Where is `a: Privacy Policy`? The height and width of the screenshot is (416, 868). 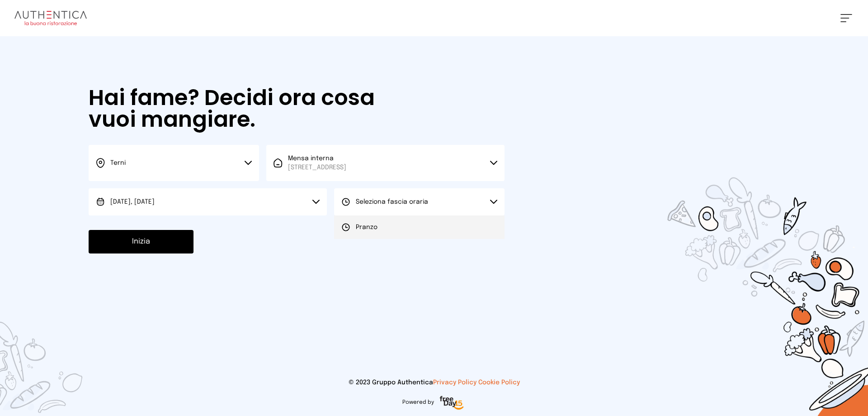 a: Privacy Policy is located at coordinates (455, 382).